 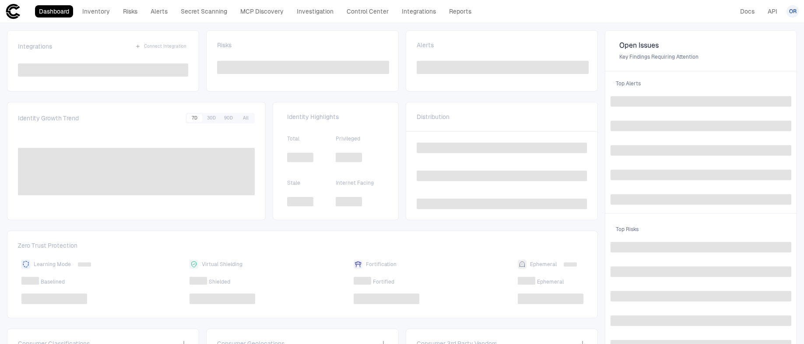 What do you see at coordinates (246, 118) in the screenshot?
I see `button: All` at bounding box center [246, 118].